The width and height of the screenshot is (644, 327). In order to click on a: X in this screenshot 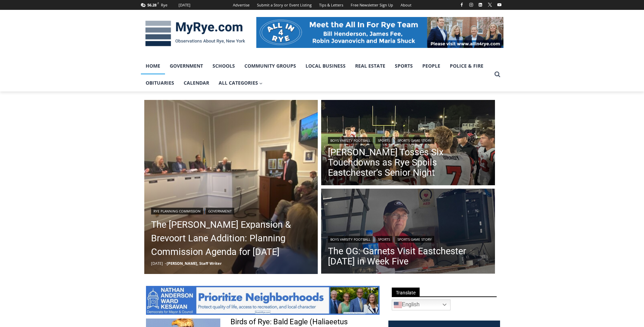, I will do `click(490, 5)`.